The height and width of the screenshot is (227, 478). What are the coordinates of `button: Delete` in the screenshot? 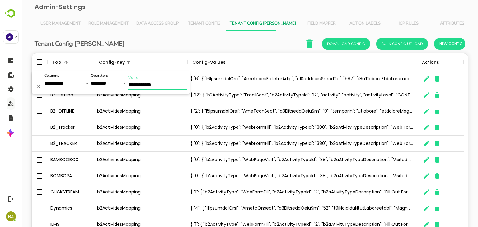 It's located at (16, 87).